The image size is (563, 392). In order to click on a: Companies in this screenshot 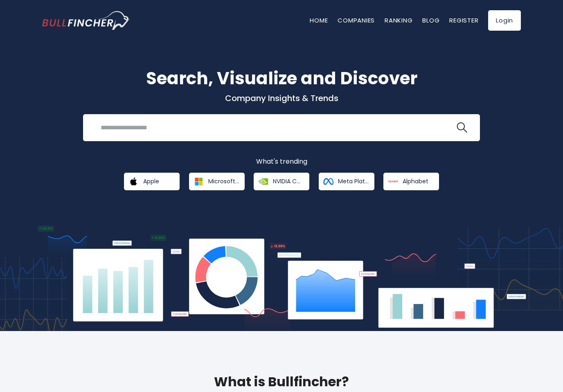, I will do `click(356, 20)`.